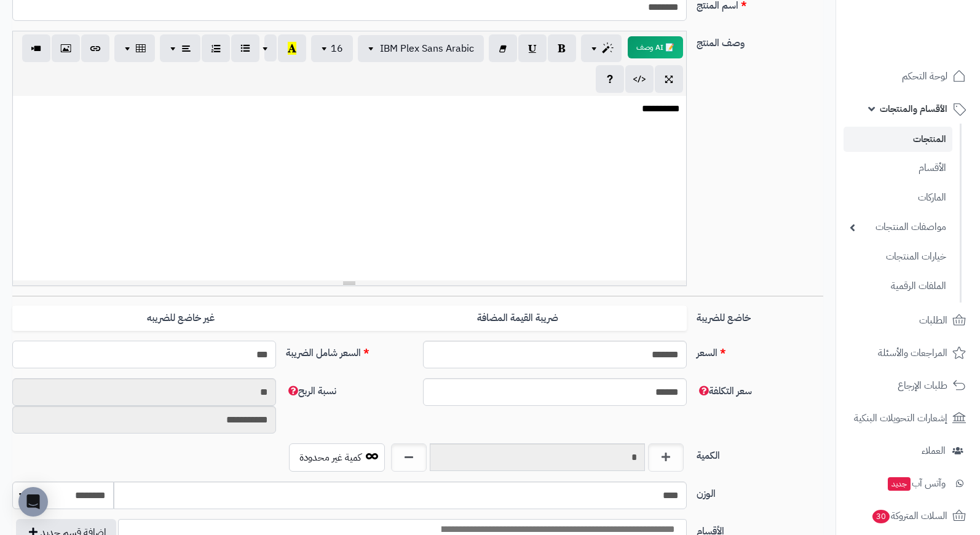 The image size is (980, 535). Describe the element at coordinates (311, 392) in the screenshot. I see `span: نسبة الربح` at that location.